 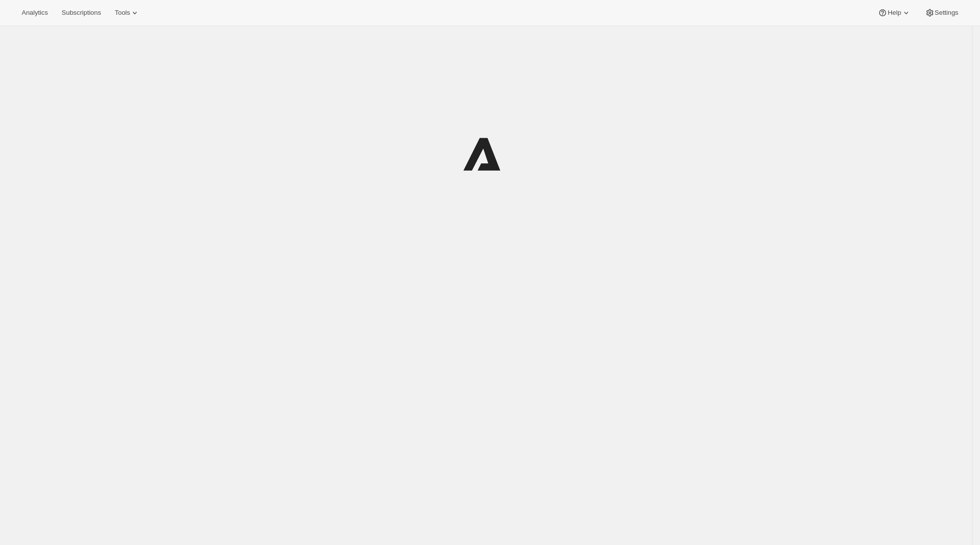 What do you see at coordinates (81, 13) in the screenshot?
I see `button: Subscriptions` at bounding box center [81, 13].